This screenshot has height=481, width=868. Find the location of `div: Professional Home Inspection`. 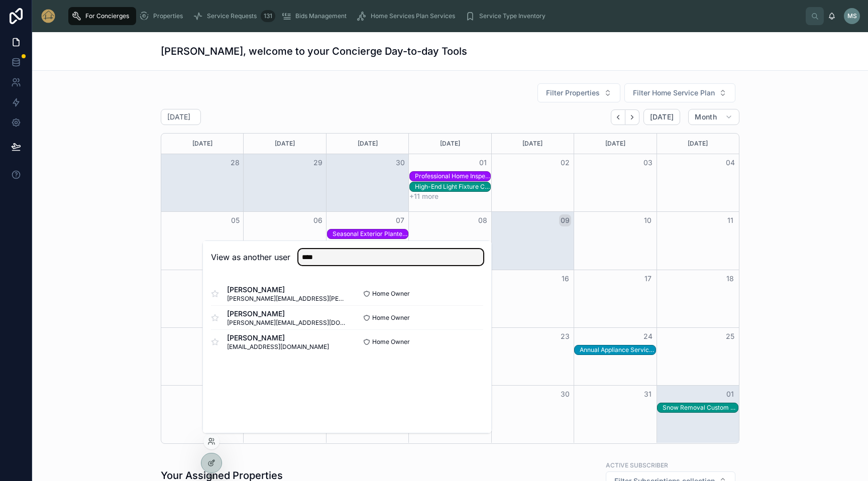

div: Professional Home Inspection is located at coordinates (453, 176).